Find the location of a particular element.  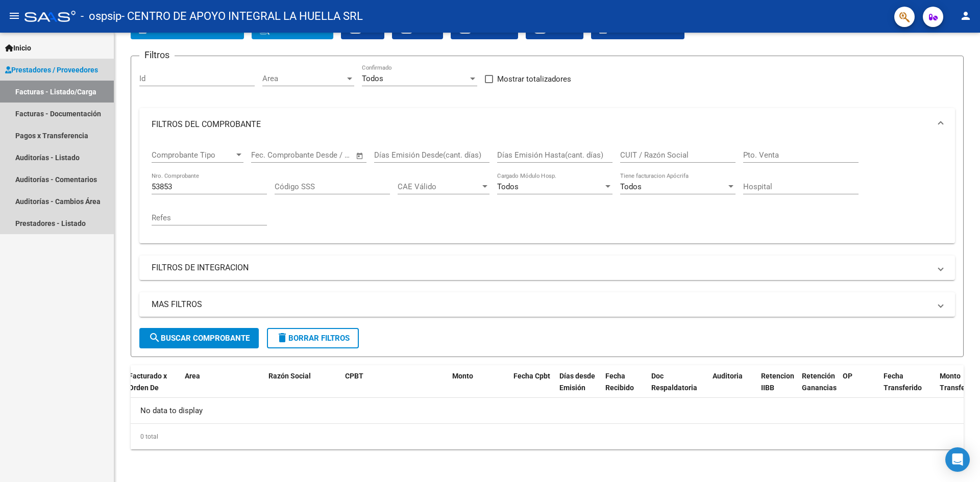

datatable-header-cell: OP is located at coordinates (859, 388).